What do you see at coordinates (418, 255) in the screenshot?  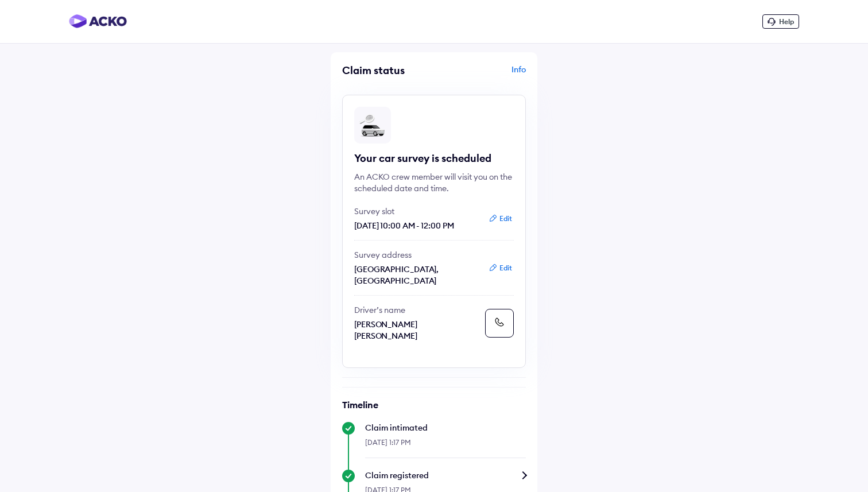 I see `p: Survey address` at bounding box center [418, 255].